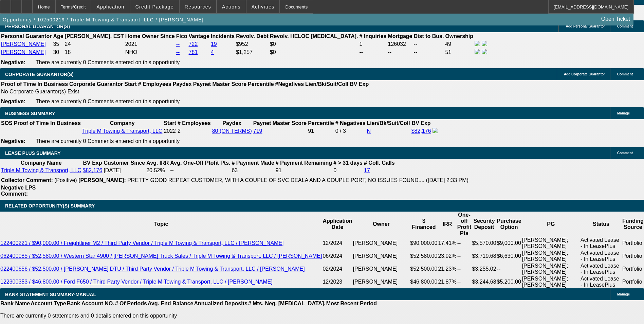  What do you see at coordinates (158, 170) in the screenshot?
I see `td: 20.52%` at bounding box center [158, 170].